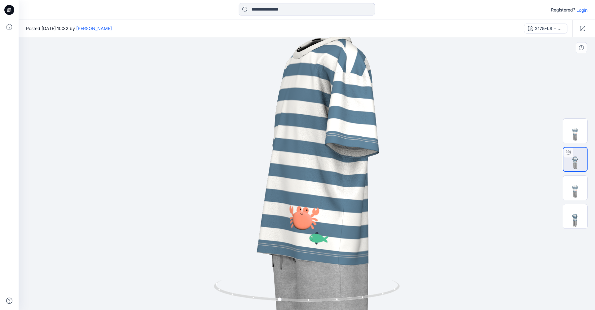 The width and height of the screenshot is (595, 310). I want to click on button: 2175-LS + crab, so click(546, 29).